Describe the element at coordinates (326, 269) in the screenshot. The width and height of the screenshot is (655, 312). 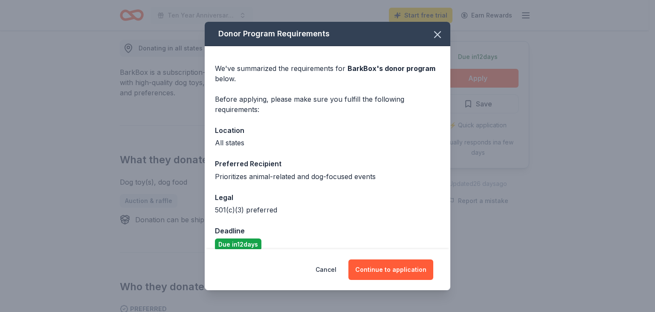
I see `button: Cancel` at that location.